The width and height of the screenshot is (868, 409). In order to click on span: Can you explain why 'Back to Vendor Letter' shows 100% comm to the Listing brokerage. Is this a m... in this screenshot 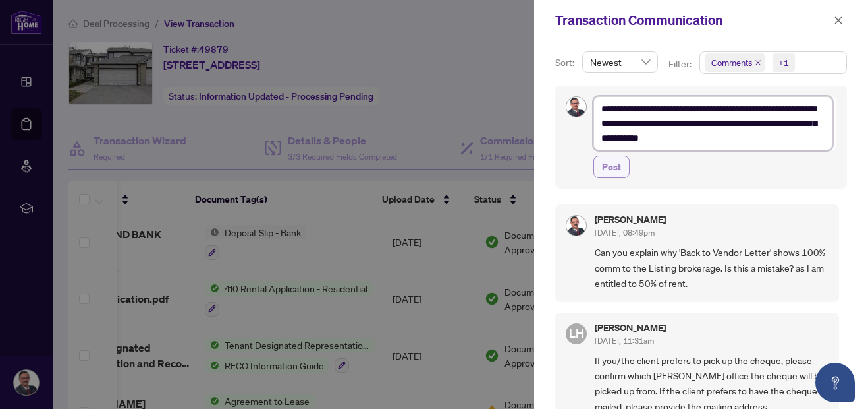, I will do `click(712, 267)`.